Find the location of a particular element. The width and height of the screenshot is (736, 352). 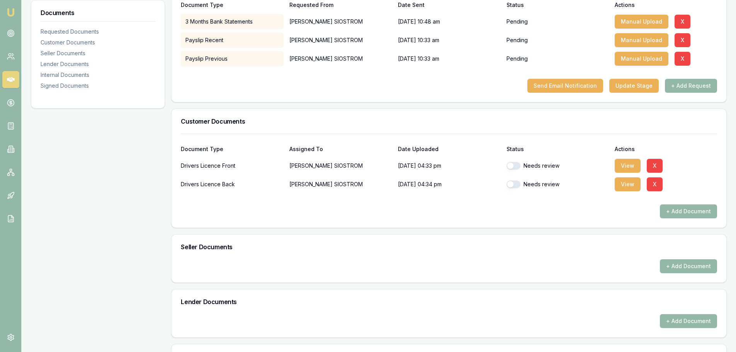

h3: Seller Documents is located at coordinates (449, 247).